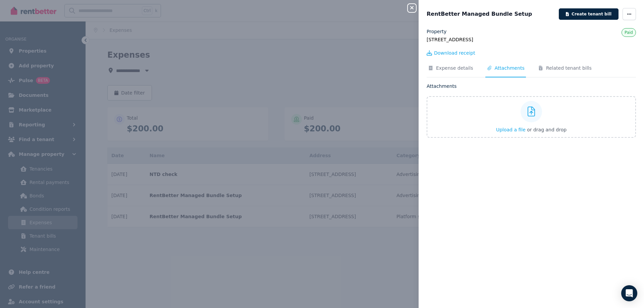  I want to click on span: Related tenant bills, so click(569, 68).